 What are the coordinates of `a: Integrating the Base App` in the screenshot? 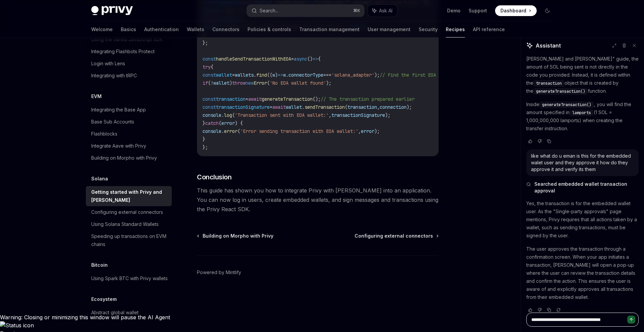 It's located at (129, 110).